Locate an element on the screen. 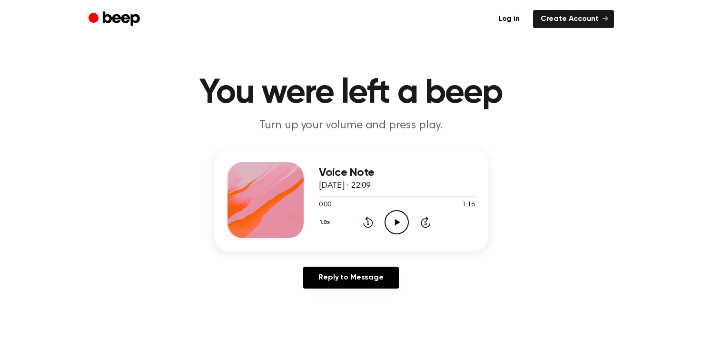 The height and width of the screenshot is (338, 702). h1: You were left a beep is located at coordinates (351, 93).